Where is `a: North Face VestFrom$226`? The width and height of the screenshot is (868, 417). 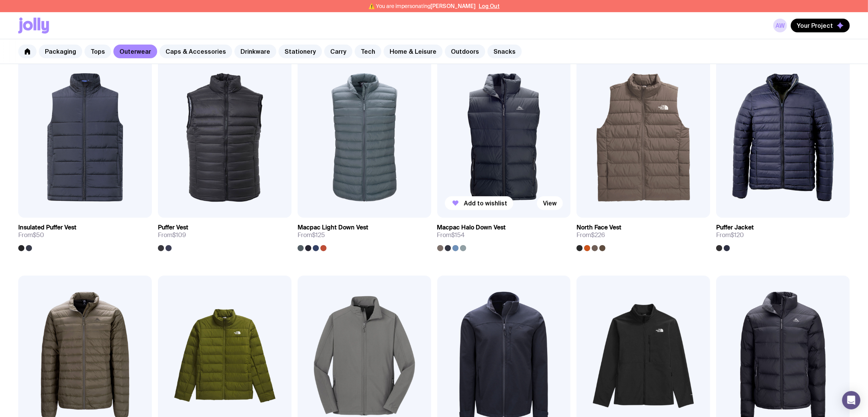
a: North Face VestFrom$226 is located at coordinates (643, 234).